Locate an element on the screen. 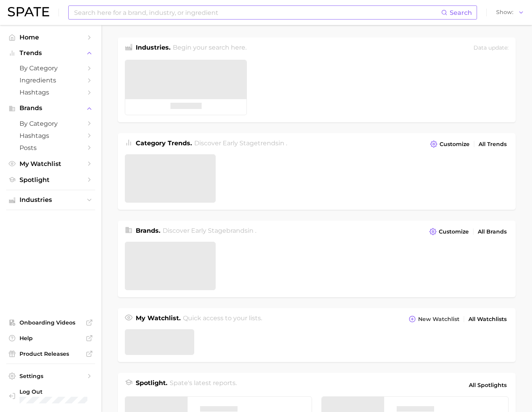 This screenshot has height=412, width=532. button: Trends is located at coordinates (51, 53).